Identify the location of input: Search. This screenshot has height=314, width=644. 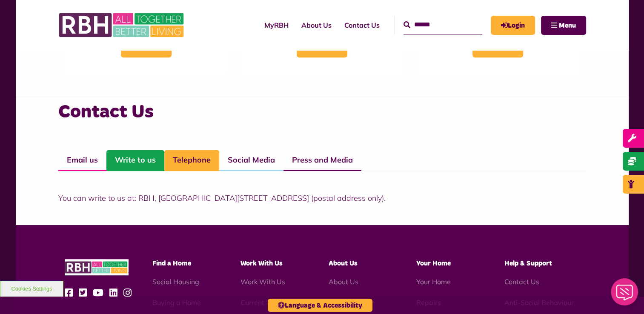
(443, 25).